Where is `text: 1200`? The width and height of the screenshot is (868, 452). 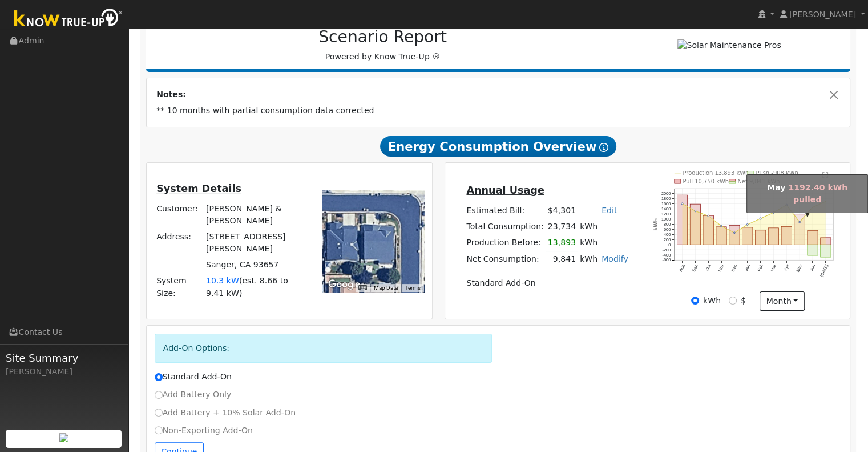
text: 1200 is located at coordinates (666, 214).